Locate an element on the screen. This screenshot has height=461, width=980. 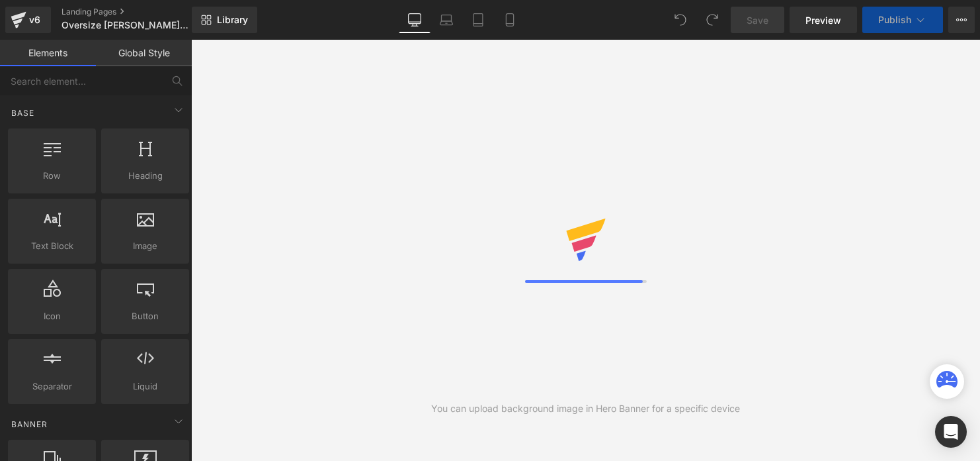
span: Liquid is located at coordinates (145, 386).